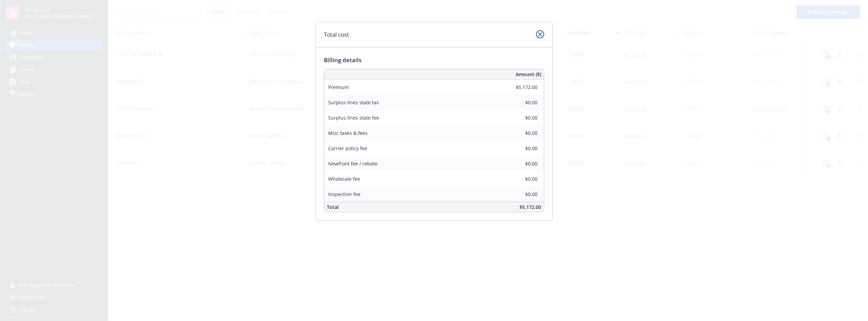 The image size is (868, 321). Describe the element at coordinates (333, 207) in the screenshot. I see `span: Total` at that location.